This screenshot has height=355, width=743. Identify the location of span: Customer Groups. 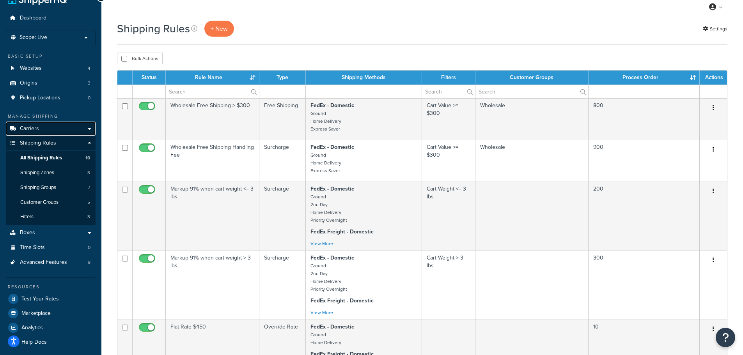
(39, 203).